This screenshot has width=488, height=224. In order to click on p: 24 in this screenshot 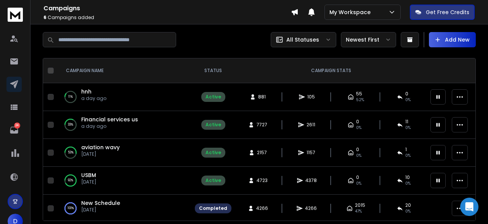, I will do `click(17, 125)`.